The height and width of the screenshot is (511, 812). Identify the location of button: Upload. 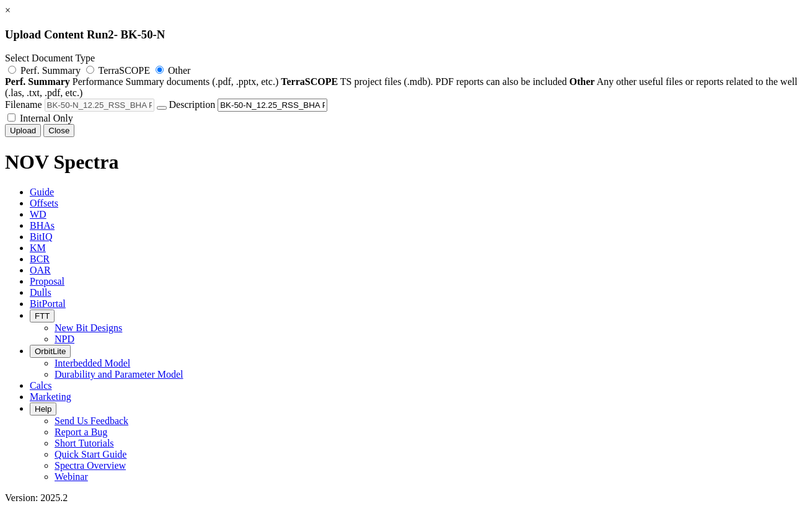
(23, 130).